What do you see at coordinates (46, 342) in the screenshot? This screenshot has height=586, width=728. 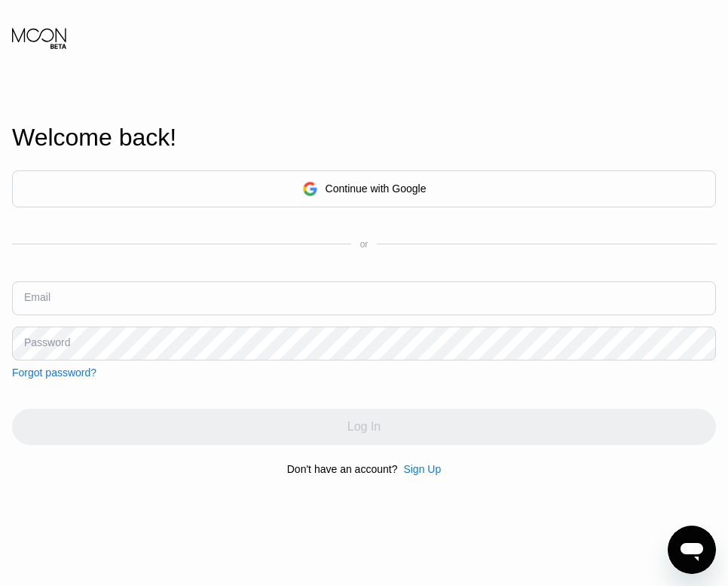 I see `div: Password` at bounding box center [46, 342].